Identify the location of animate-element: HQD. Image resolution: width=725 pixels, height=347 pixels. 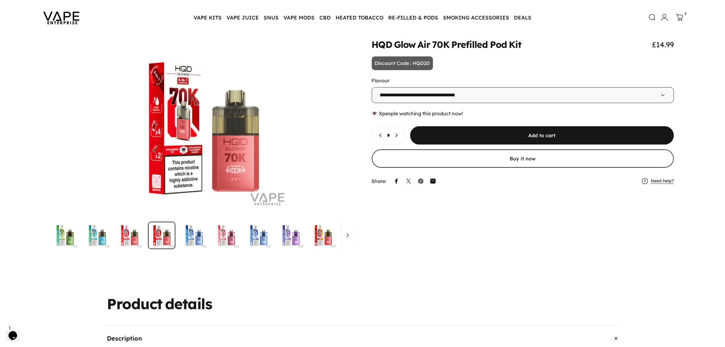
(382, 44).